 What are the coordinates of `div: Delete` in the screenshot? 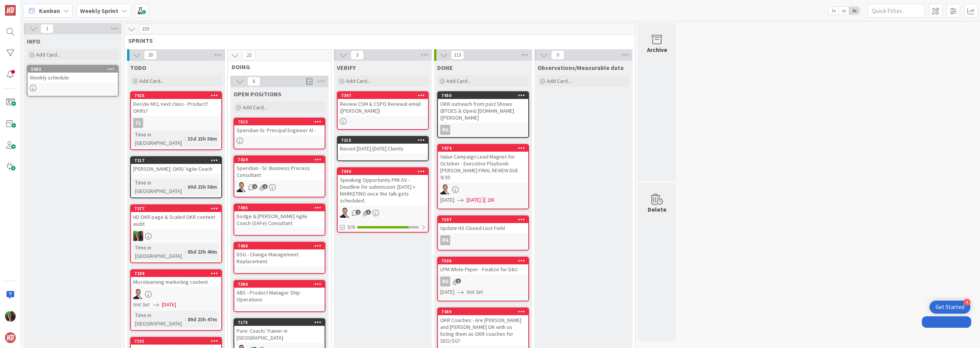 It's located at (657, 210).